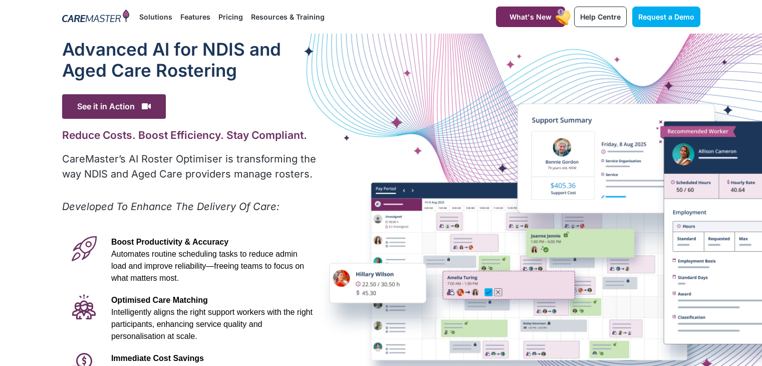 This screenshot has height=366, width=762. Describe the element at coordinates (159, 299) in the screenshot. I see `span: Optimised Care Matching` at that location.